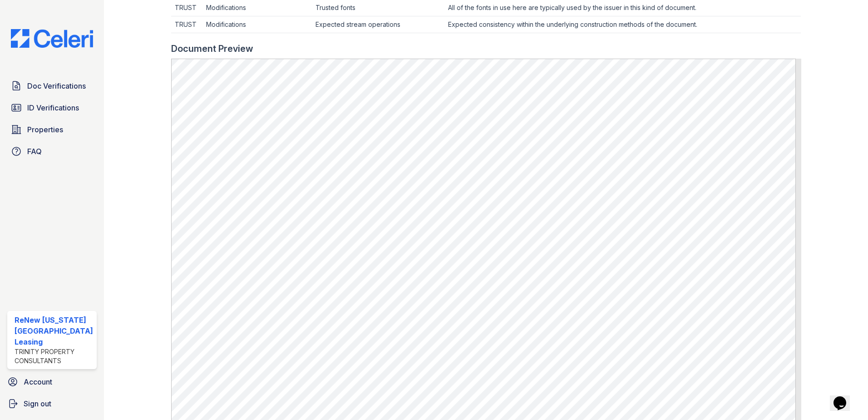 The height and width of the screenshot is (420, 868). I want to click on a: FAQ, so click(52, 152).